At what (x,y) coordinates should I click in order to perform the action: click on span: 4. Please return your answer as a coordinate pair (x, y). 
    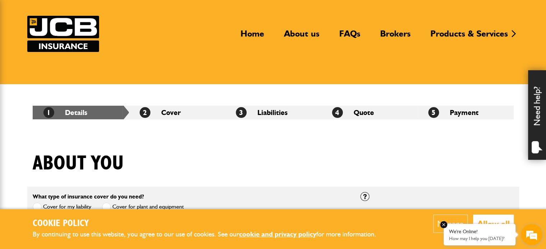
    Looking at the image, I should click on (337, 113).